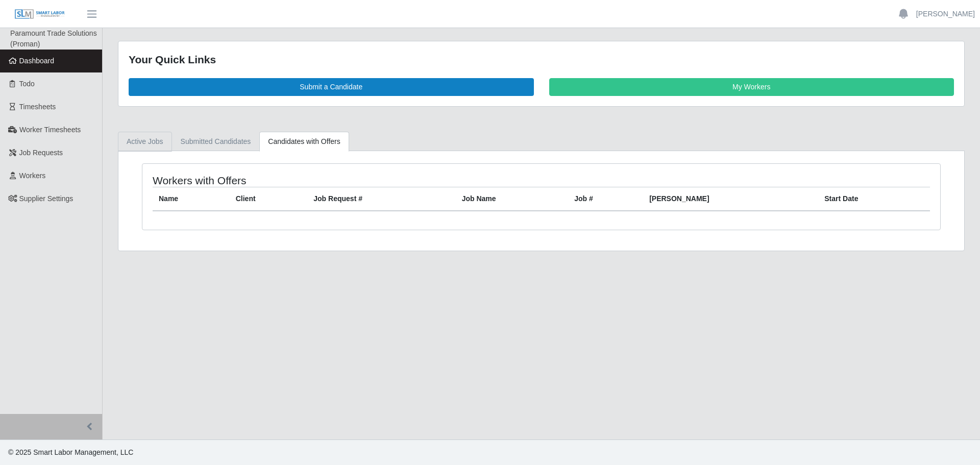 Image resolution: width=980 pixels, height=465 pixels. I want to click on th: Job Request #, so click(381, 199).